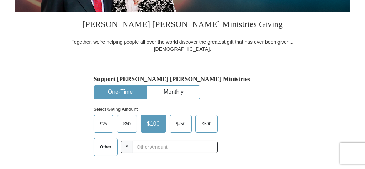 The height and width of the screenshot is (169, 365). Describe the element at coordinates (116, 110) in the screenshot. I see `strong: Select Giving Amount` at that location.